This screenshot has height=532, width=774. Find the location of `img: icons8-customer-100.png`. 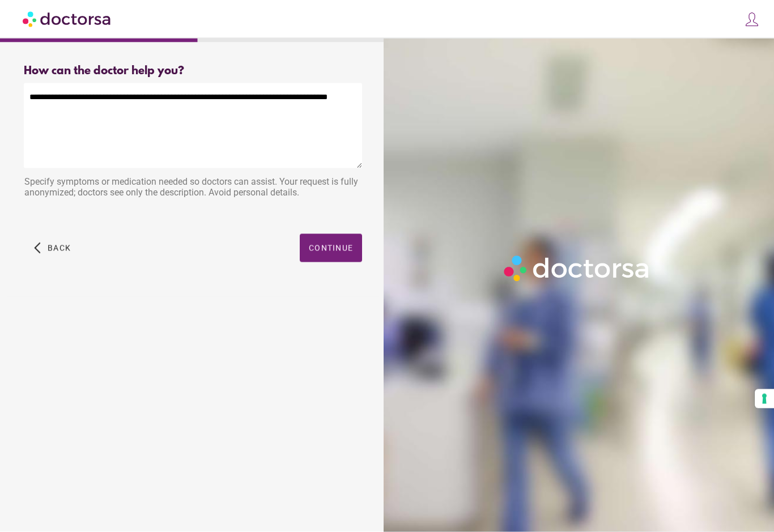

img: icons8-customer-100.png is located at coordinates (752, 20).